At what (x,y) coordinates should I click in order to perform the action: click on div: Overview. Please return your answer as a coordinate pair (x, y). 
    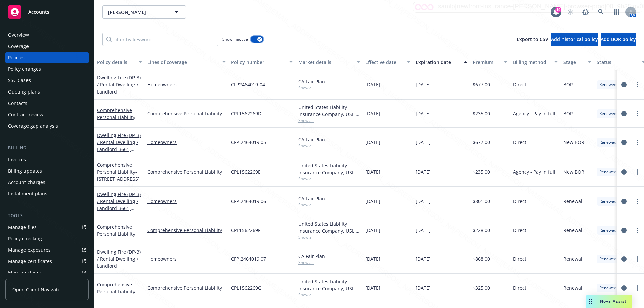
    Looking at the image, I should click on (18, 35).